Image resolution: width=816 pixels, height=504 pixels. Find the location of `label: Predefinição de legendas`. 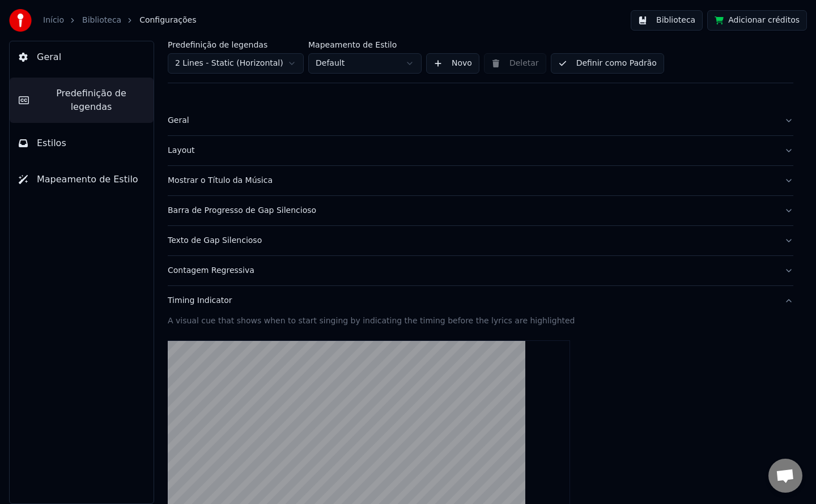

label: Predefinição de legendas is located at coordinates (236, 45).